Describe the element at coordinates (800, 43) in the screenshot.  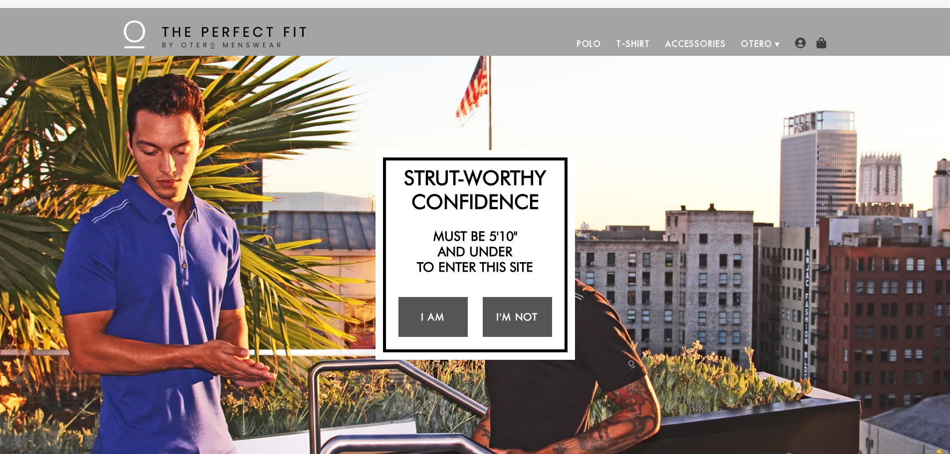
I see `img: user-account-icon.png` at that location.